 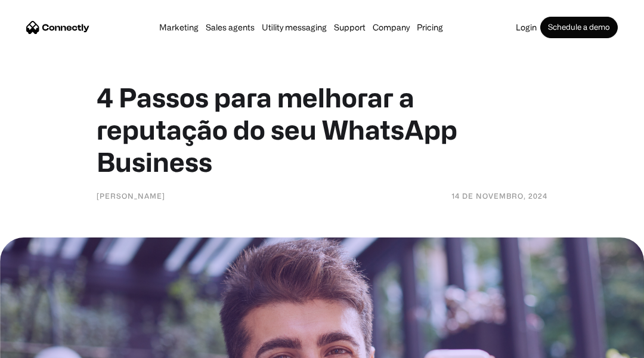 I want to click on a: Pricing, so click(x=430, y=27).